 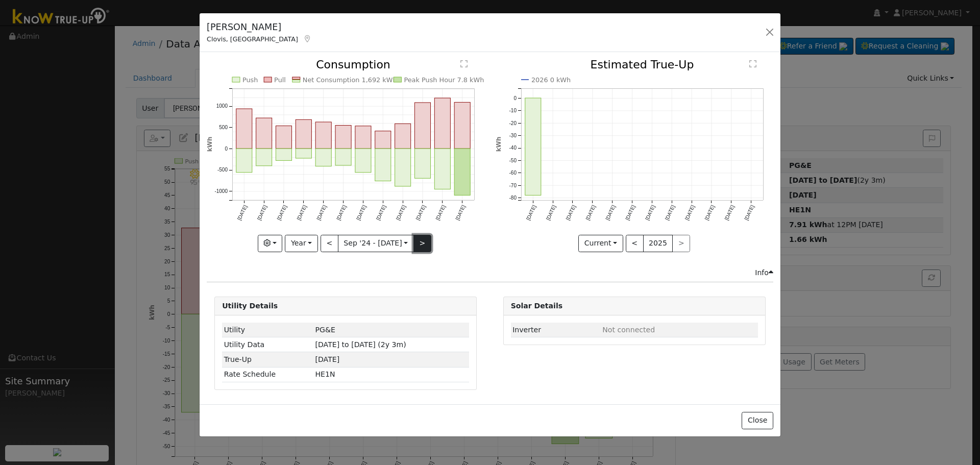 What do you see at coordinates (512, 173) in the screenshot?
I see `text: -60` at bounding box center [512, 173].